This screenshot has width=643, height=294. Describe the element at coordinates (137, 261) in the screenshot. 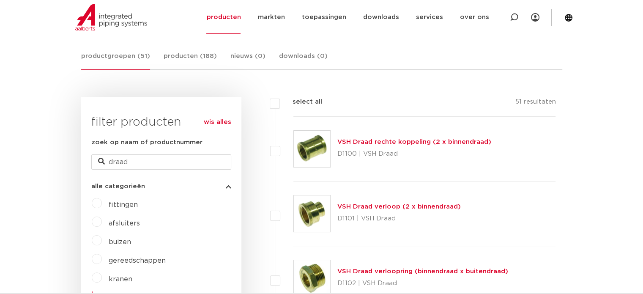

I see `span: gereedschappen` at that location.